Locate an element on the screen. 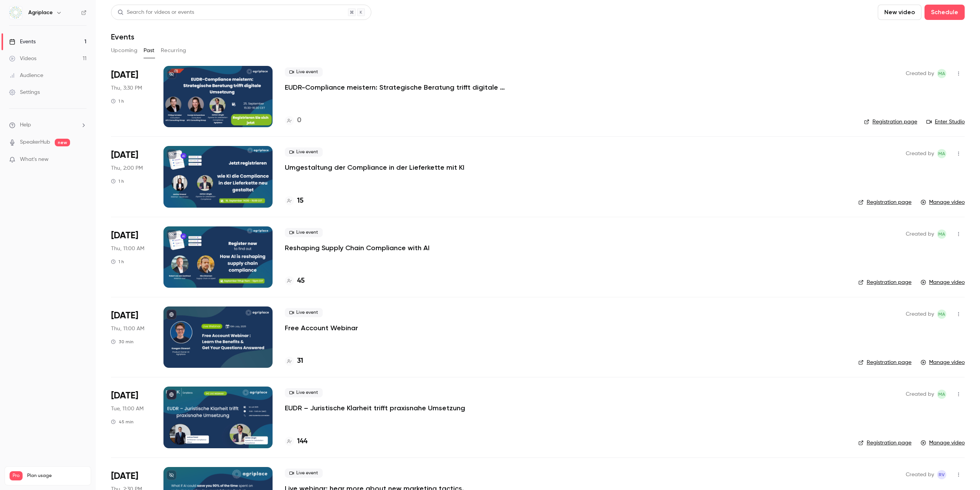 The image size is (980, 490). a: Free Account Webinar is located at coordinates (322, 328).